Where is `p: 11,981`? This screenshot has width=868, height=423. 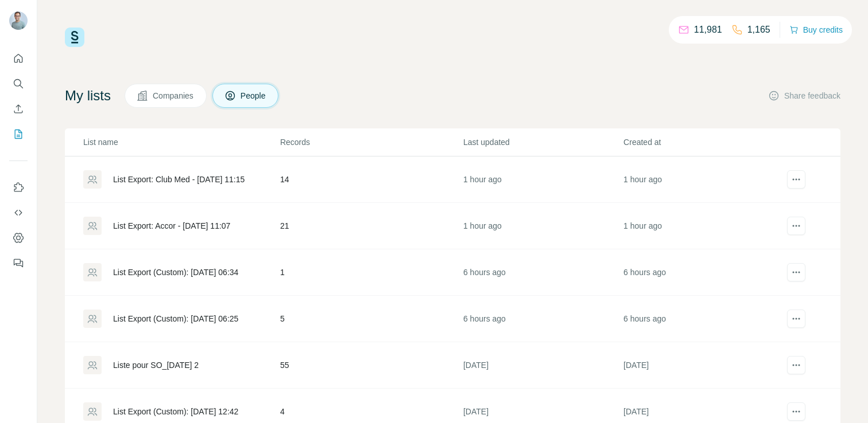 p: 11,981 is located at coordinates (707, 30).